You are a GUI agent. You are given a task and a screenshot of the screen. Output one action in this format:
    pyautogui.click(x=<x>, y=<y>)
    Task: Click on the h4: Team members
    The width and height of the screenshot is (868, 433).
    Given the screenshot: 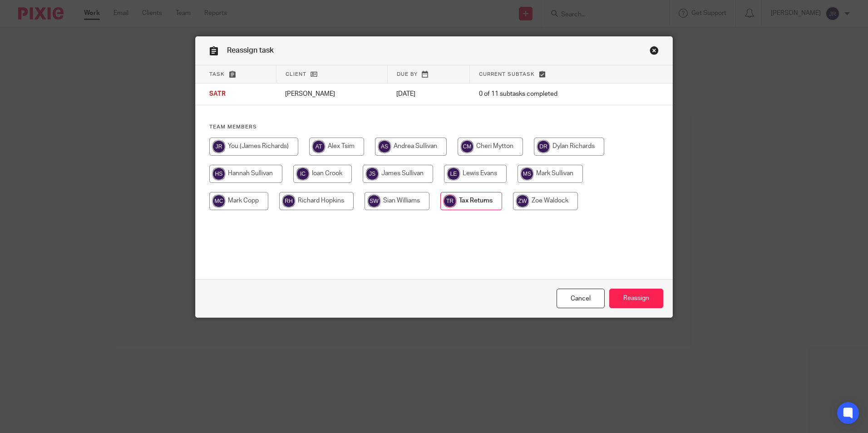 What is the action you would take?
    pyautogui.click(x=434, y=127)
    